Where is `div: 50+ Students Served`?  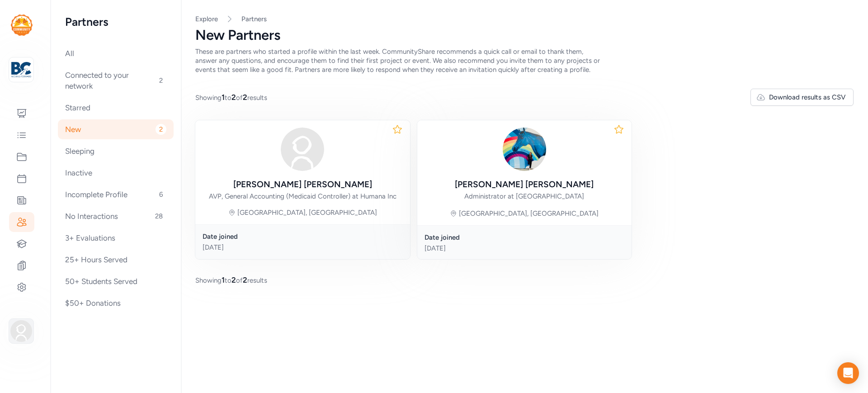 div: 50+ Students Served is located at coordinates (116, 281).